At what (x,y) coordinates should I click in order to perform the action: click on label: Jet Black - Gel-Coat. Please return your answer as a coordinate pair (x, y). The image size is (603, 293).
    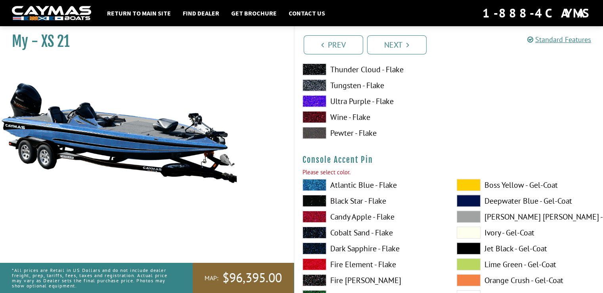
    Looking at the image, I should click on (526, 248).